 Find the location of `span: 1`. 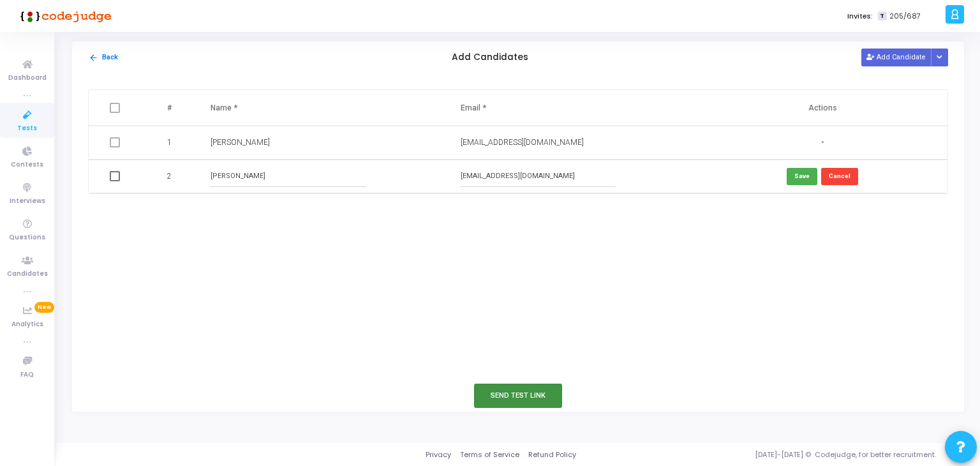

span: 1 is located at coordinates (169, 142).